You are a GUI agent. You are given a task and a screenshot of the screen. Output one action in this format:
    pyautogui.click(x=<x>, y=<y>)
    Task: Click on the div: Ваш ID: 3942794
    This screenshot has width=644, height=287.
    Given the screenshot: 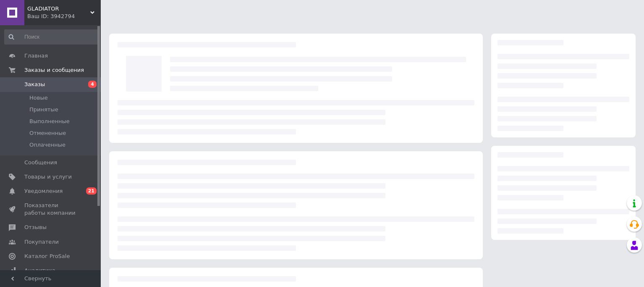 What is the action you would take?
    pyautogui.click(x=64, y=16)
    